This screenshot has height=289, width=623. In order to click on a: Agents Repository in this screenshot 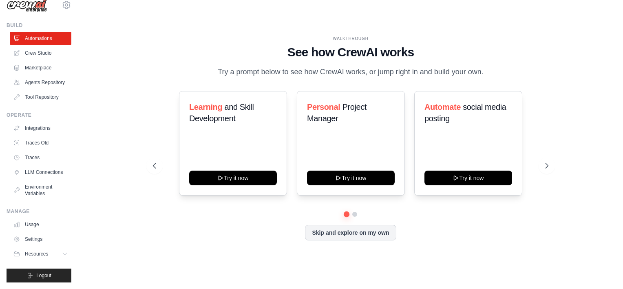, I will do `click(40, 82)`.